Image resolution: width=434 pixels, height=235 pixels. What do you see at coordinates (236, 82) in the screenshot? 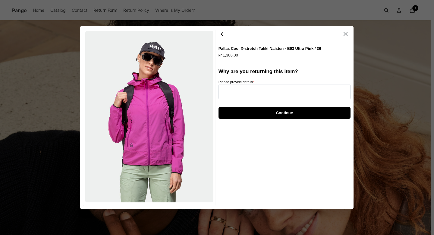
I see `label: Please provide details` at bounding box center [236, 82].